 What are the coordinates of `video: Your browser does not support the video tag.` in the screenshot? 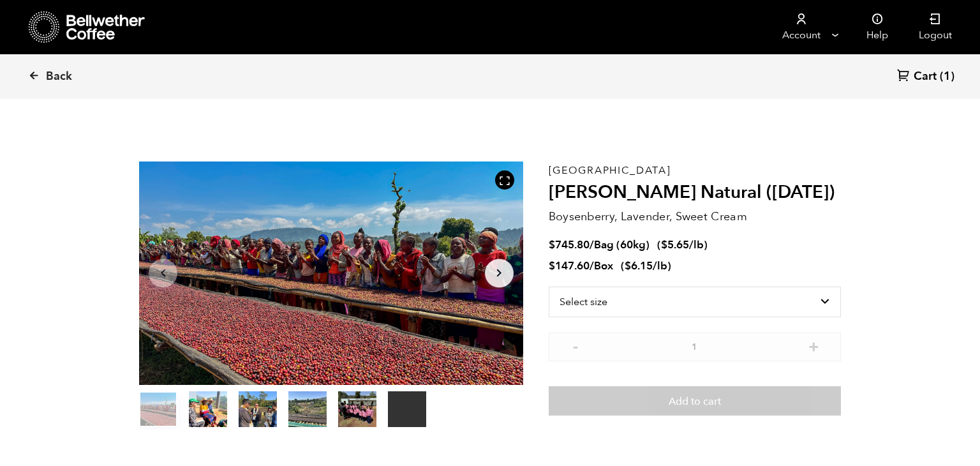 It's located at (407, 410).